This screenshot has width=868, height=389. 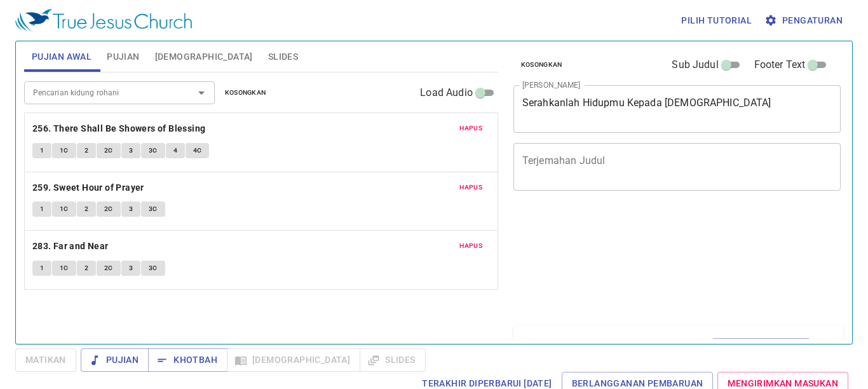 What do you see at coordinates (717, 20) in the screenshot?
I see `span: Pilih tutorial` at bounding box center [717, 20].